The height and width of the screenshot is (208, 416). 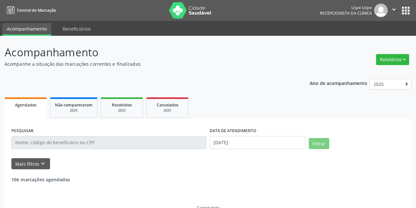 I want to click on p: Acompanhamento, so click(x=147, y=52).